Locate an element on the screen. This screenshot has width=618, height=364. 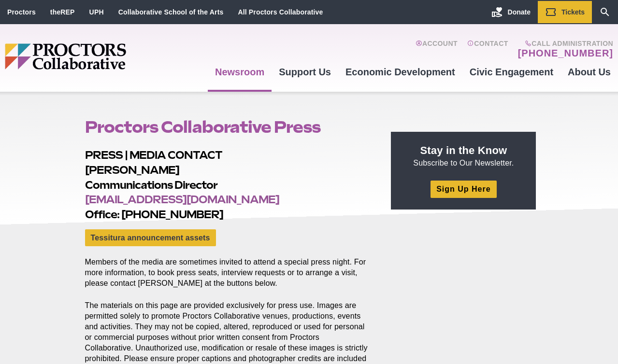
a: About Us is located at coordinates (589, 72).